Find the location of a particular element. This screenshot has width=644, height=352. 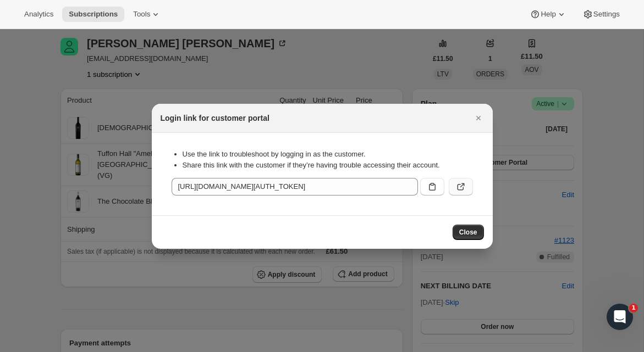

span: Close is located at coordinates (468, 233).